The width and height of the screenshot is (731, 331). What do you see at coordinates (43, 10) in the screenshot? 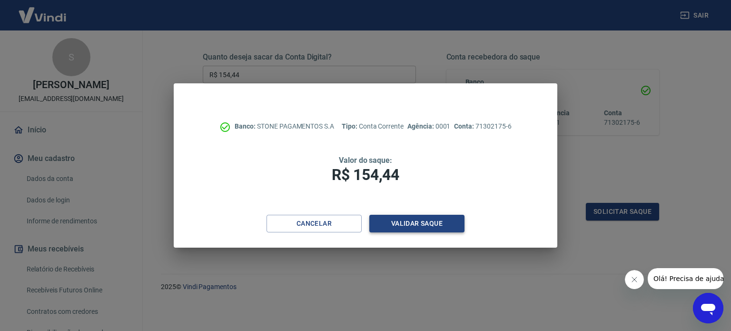
I see `span: Olá! Precisa de ajuda?` at bounding box center [43, 10].